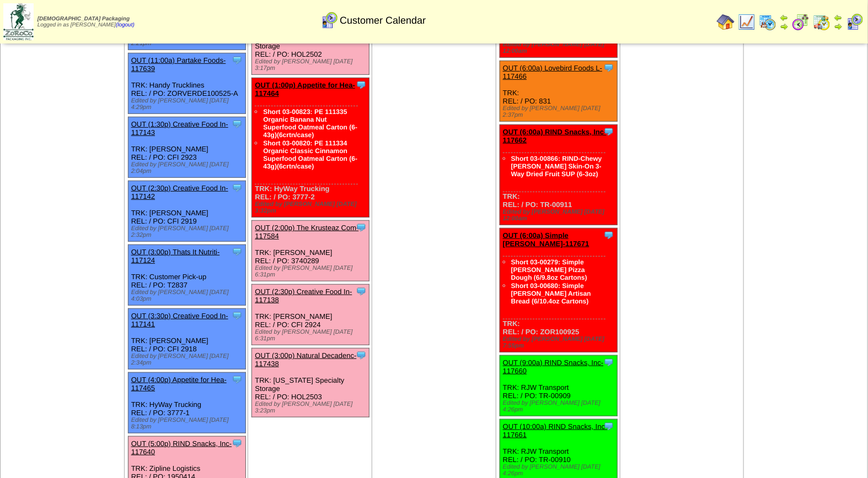 The width and height of the screenshot is (868, 478). I want to click on a: OUT (6:00a) RIND Snacks, Inc-117662, so click(555, 136).